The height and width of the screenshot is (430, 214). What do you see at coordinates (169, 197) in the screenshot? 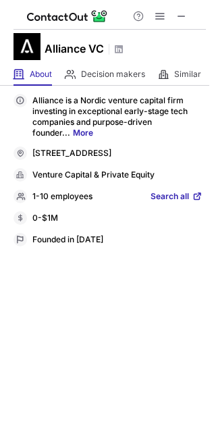
I see `span: Search all` at bounding box center [169, 197].